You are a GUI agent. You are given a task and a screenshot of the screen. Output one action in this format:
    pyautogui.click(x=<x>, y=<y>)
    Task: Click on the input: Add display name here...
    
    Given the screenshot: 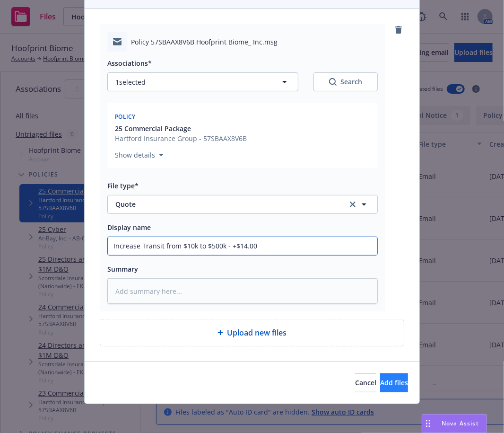 What is the action you would take?
    pyautogui.click(x=243, y=246)
    